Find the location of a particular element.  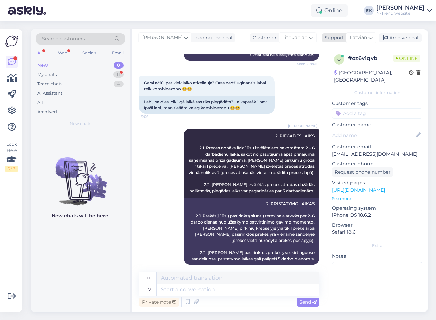

div: 11 is located at coordinates (118, 75).